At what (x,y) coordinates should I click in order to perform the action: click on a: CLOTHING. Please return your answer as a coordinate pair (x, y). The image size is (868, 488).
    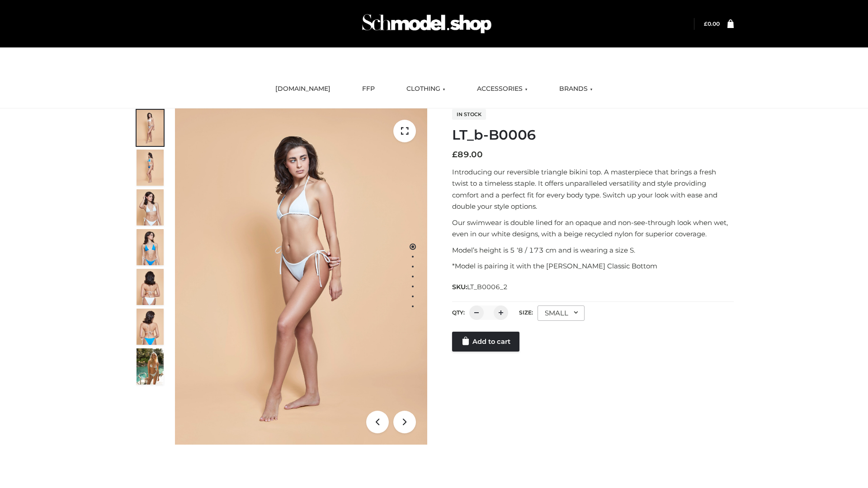
    Looking at the image, I should click on (426, 89).